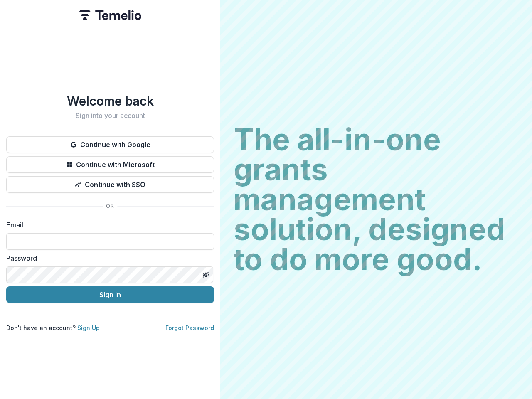  Describe the element at coordinates (89, 328) in the screenshot. I see `a: Sign Up` at that location.